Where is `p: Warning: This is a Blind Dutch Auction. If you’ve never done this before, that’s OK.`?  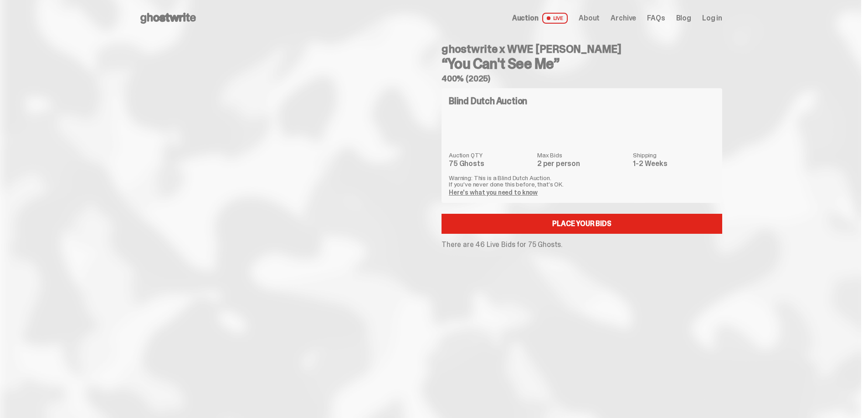 p: Warning: This is a Blind Dutch Auction. If you’ve never done this before, that’s OK. is located at coordinates (582, 181).